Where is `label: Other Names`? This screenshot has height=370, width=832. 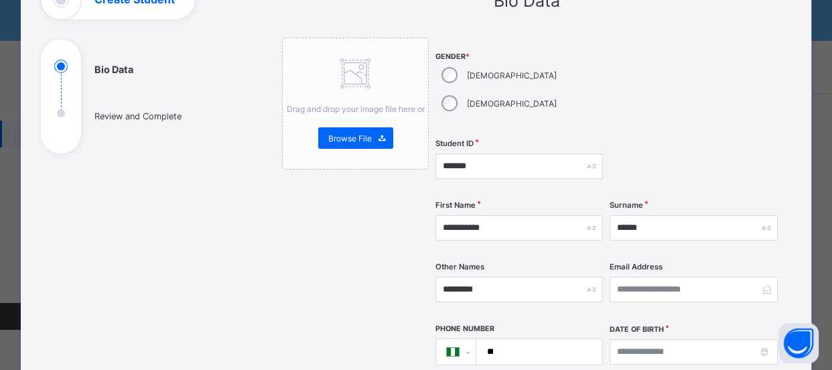 label: Other Names is located at coordinates (459, 267).